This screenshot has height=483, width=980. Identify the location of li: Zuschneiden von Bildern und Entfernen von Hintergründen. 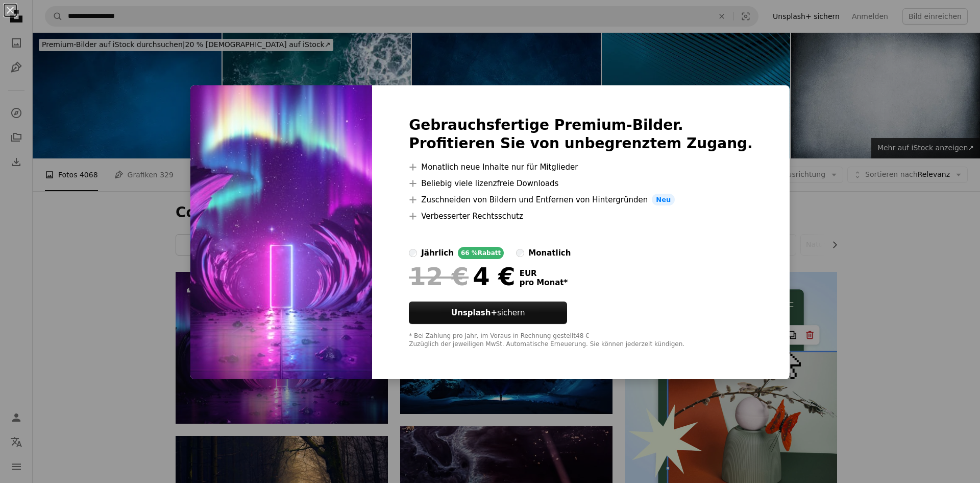
(581, 200).